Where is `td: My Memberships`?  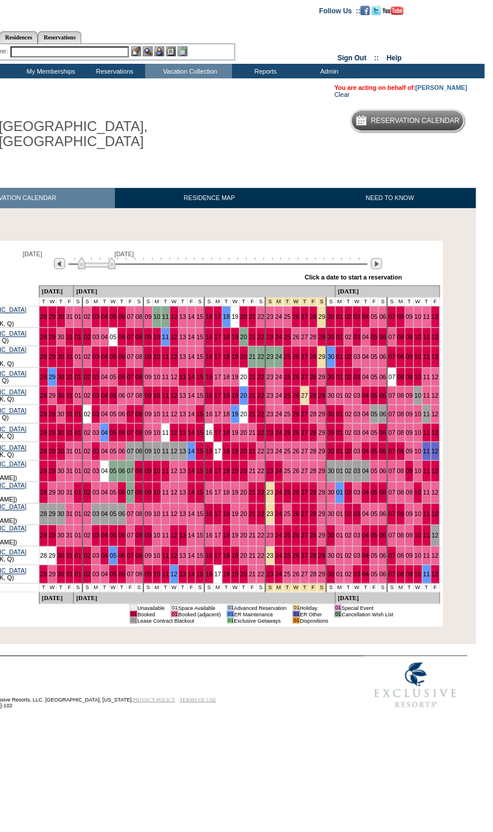
td: My Memberships is located at coordinates (49, 71).